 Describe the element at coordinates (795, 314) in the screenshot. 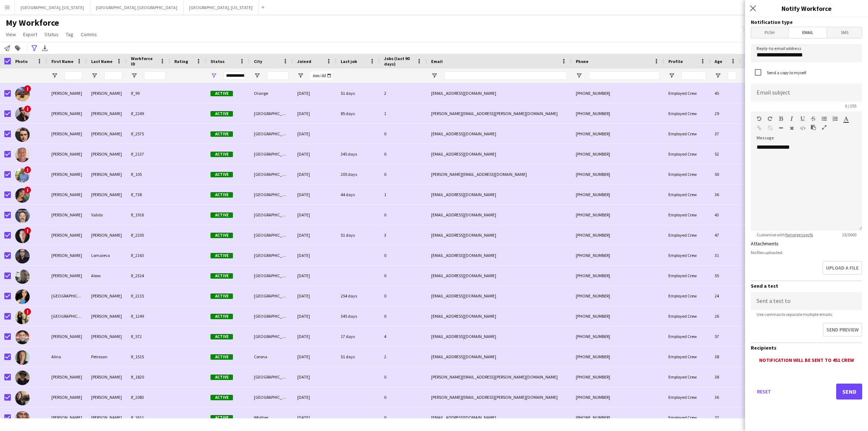

I see `span: Use commas to separate multiple emails.` at that location.